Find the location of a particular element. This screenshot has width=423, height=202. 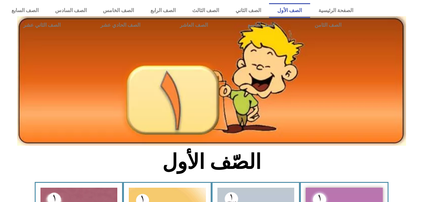

a: الصف الثامن is located at coordinates (328, 25).